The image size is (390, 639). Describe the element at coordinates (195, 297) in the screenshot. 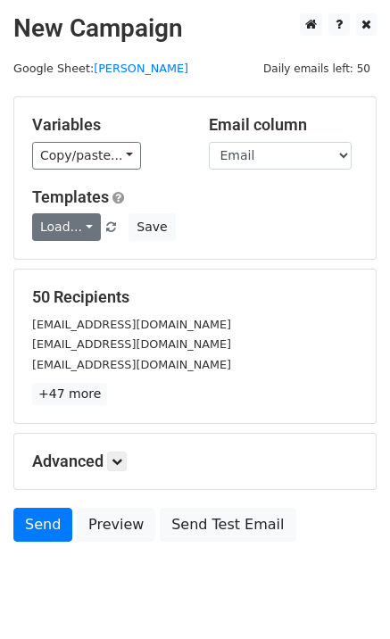

I see `h5: 50 Recipients` at that location.